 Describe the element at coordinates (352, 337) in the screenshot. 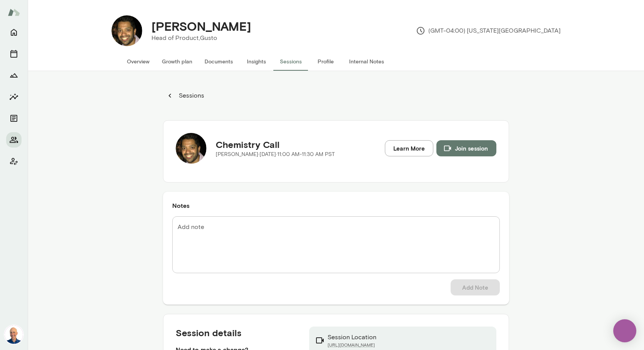

I see `p: Session Location` at that location.